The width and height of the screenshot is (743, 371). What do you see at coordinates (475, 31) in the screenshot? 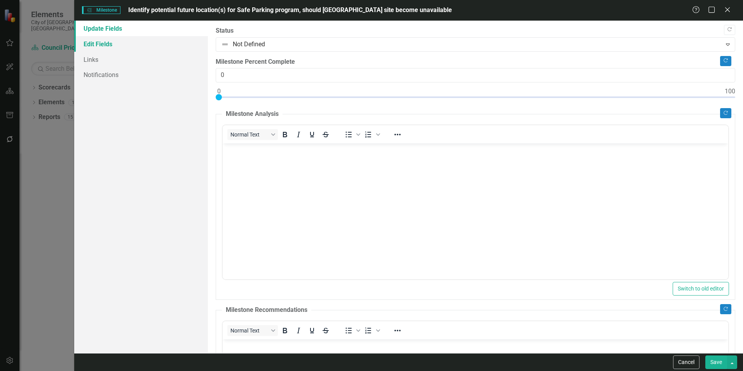
I see `label: Status` at bounding box center [475, 31].